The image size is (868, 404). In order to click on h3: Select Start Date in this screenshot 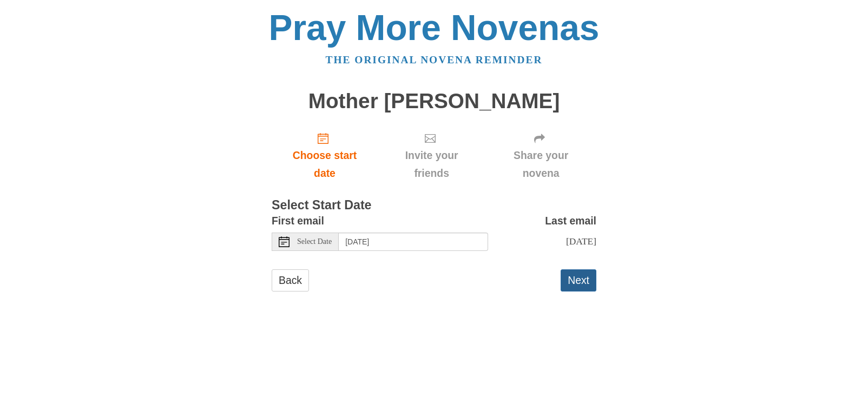, I will do `click(434, 206)`.